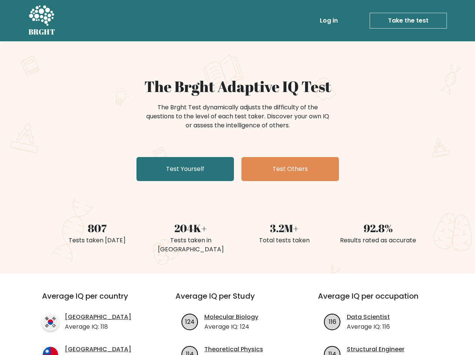 The width and height of the screenshot is (475, 355). What do you see at coordinates (50, 322) in the screenshot?
I see `img: country` at bounding box center [50, 322].